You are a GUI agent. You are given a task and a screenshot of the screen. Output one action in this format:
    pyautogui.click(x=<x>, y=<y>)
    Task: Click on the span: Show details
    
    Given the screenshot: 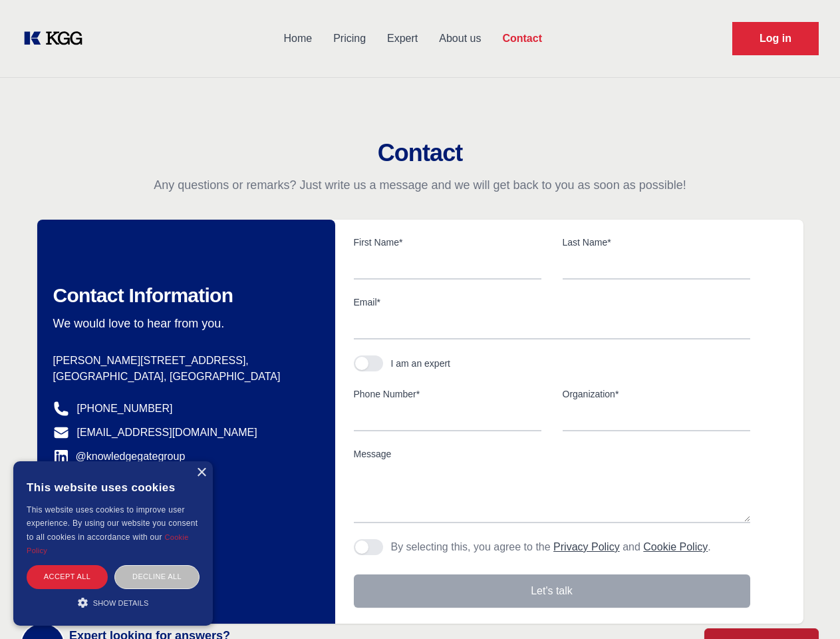 What is the action you would take?
    pyautogui.click(x=121, y=603)
    